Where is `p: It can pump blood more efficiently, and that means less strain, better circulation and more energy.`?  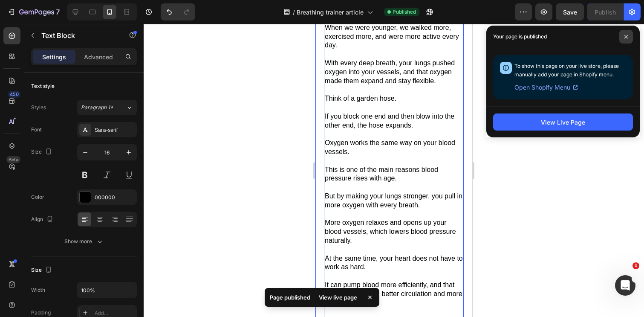 p: It can pump blood more efficiently, and that means less strain, better circulation and more energy. is located at coordinates (78, 270).